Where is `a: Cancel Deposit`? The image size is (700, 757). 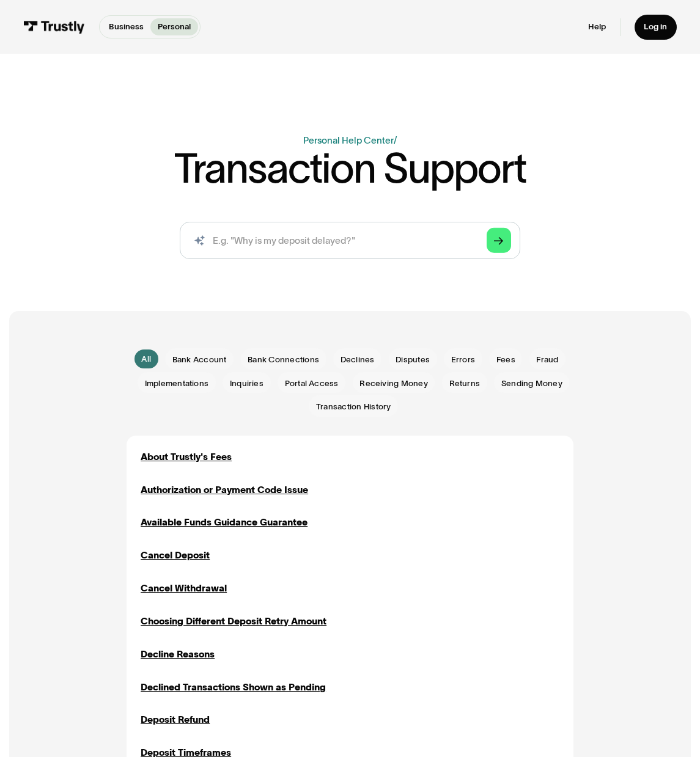 a: Cancel Deposit is located at coordinates (175, 555).